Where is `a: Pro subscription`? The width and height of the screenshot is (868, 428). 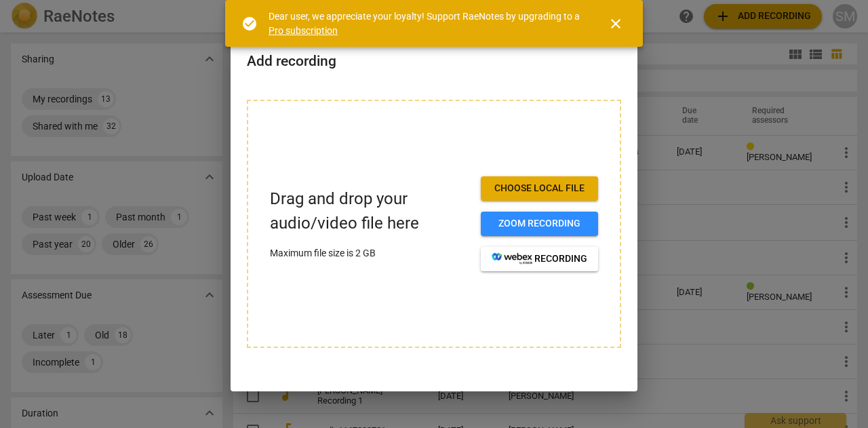
a: Pro subscription is located at coordinates (303, 31).